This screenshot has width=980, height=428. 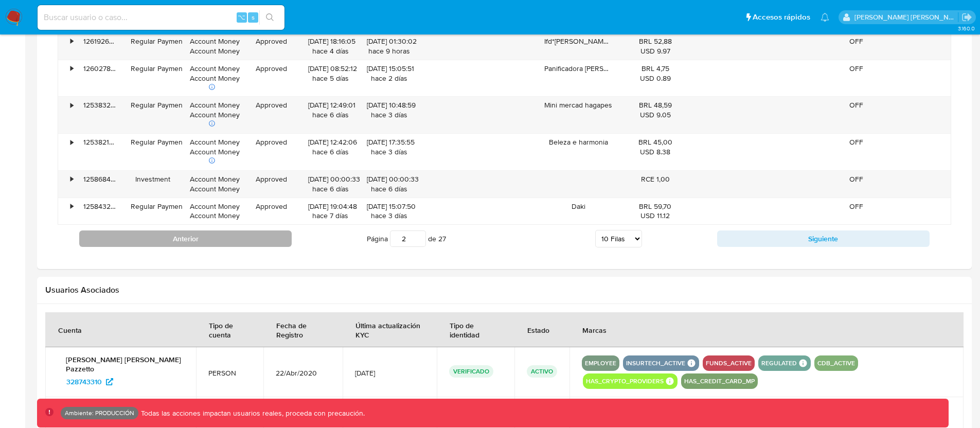 I want to click on a: Salir, so click(x=967, y=17).